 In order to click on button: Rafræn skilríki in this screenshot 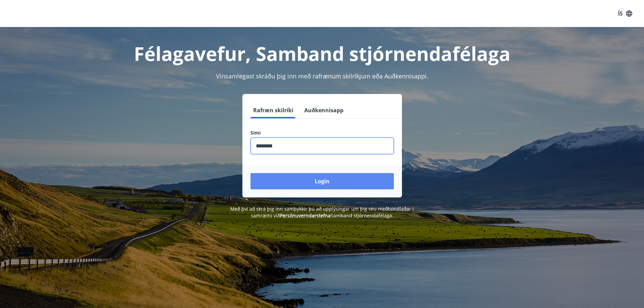, I will do `click(273, 110)`.